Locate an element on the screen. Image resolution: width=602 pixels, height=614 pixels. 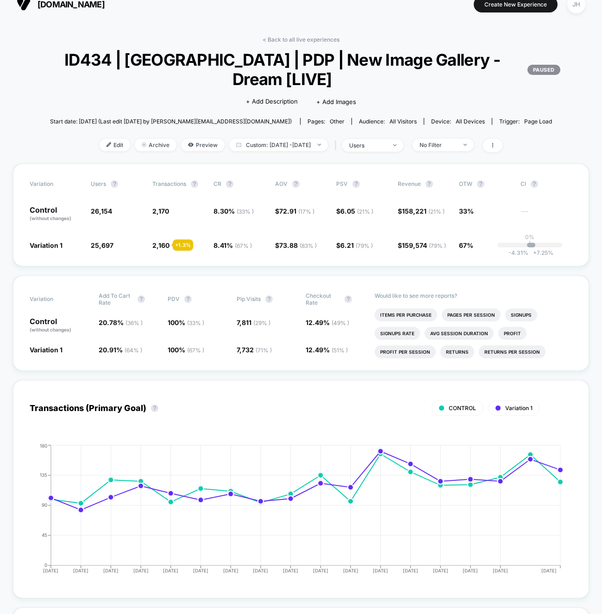
span: ( 51 % ) is located at coordinates (339, 350).